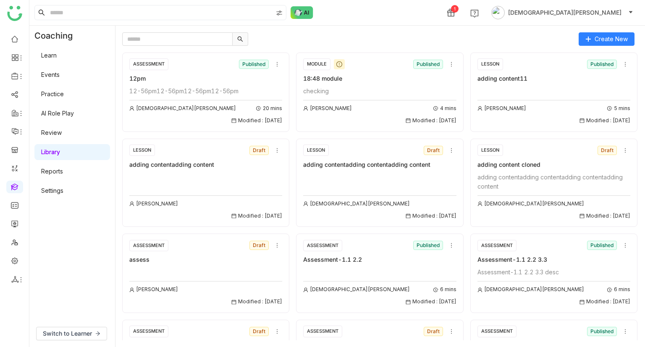  What do you see at coordinates (15, 13) in the screenshot?
I see `img: logo` at bounding box center [15, 13].